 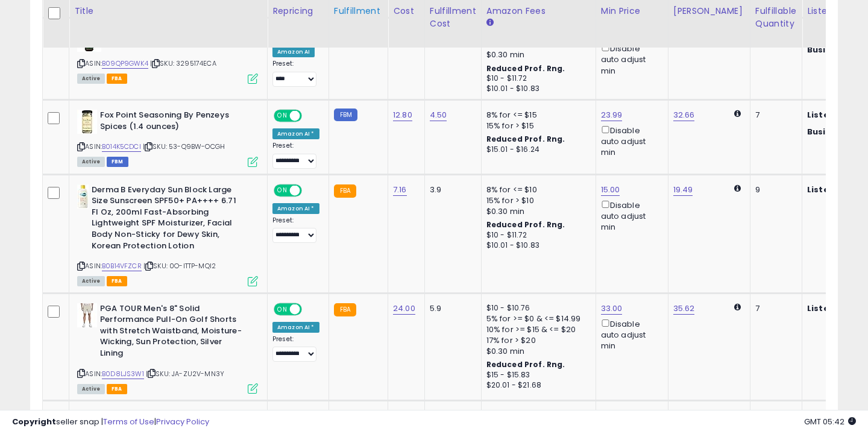 I want to click on a: Privacy Policy, so click(x=183, y=421).